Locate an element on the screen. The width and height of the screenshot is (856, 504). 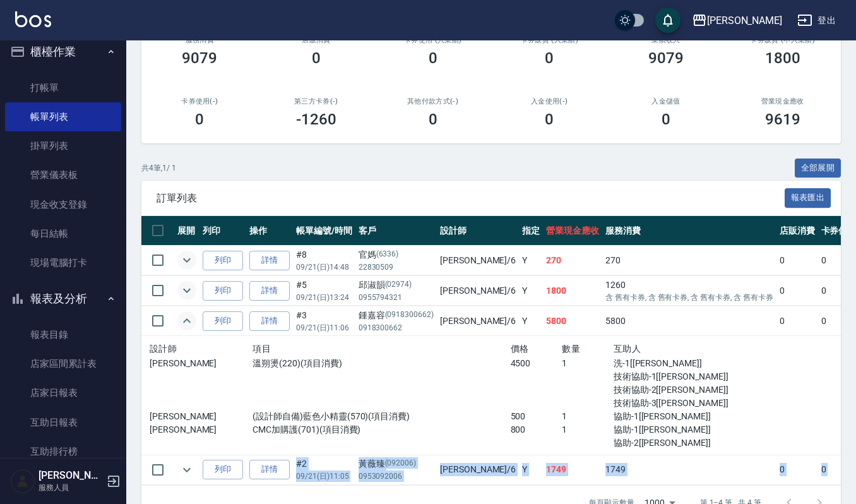
th: 指定 is located at coordinates (531, 231).